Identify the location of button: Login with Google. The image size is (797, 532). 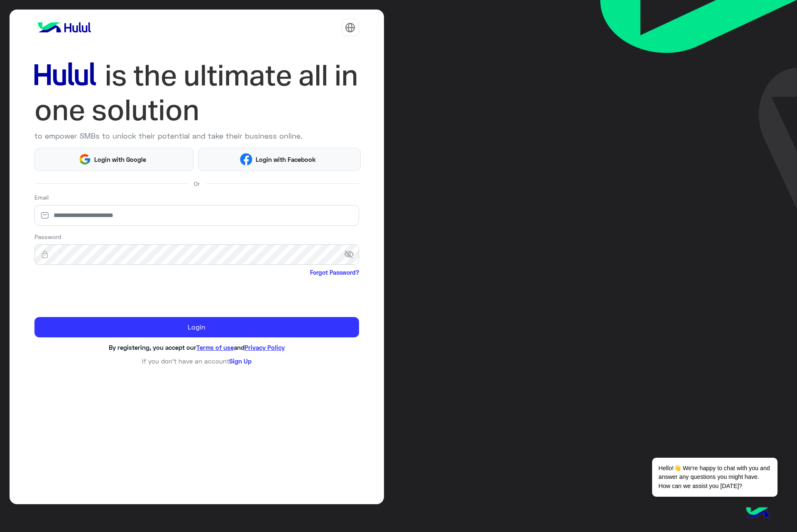
(114, 159).